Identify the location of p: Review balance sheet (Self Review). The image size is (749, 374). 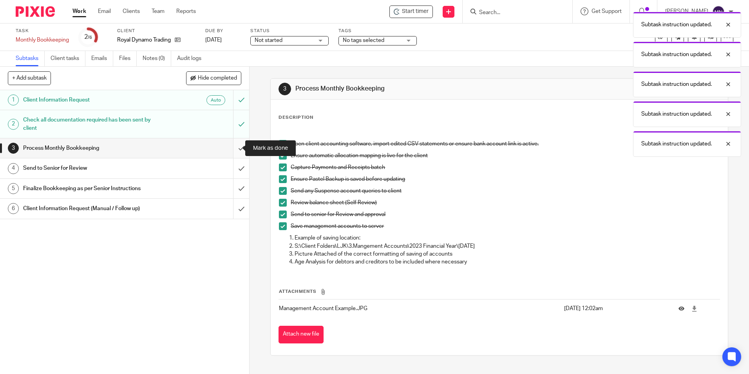
(505, 203).